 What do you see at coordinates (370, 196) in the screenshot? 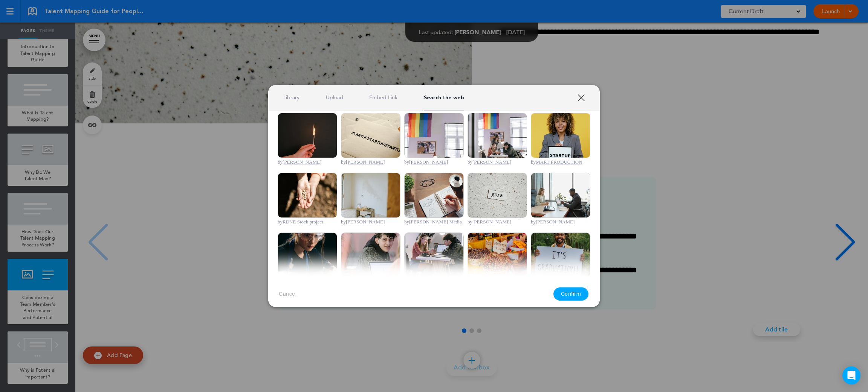
I see `img: pexels-photo-5481514.jpeg` at bounding box center [370, 196].